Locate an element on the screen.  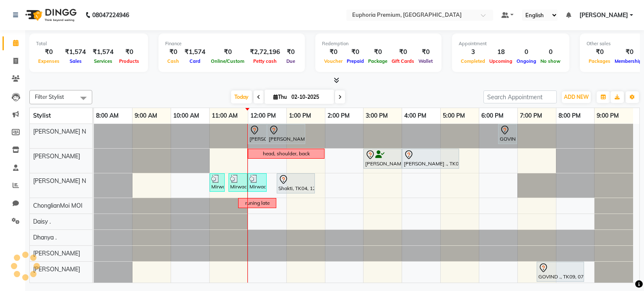
img: logo is located at coordinates (50, 15).